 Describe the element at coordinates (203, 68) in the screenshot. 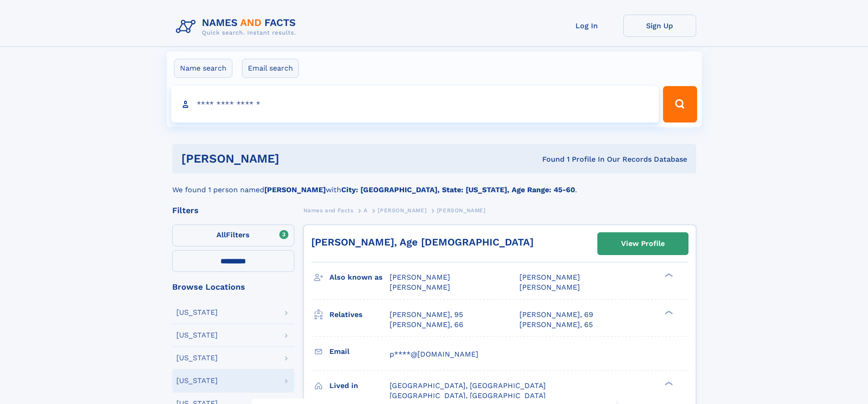

I see `label: Name search` at that location.